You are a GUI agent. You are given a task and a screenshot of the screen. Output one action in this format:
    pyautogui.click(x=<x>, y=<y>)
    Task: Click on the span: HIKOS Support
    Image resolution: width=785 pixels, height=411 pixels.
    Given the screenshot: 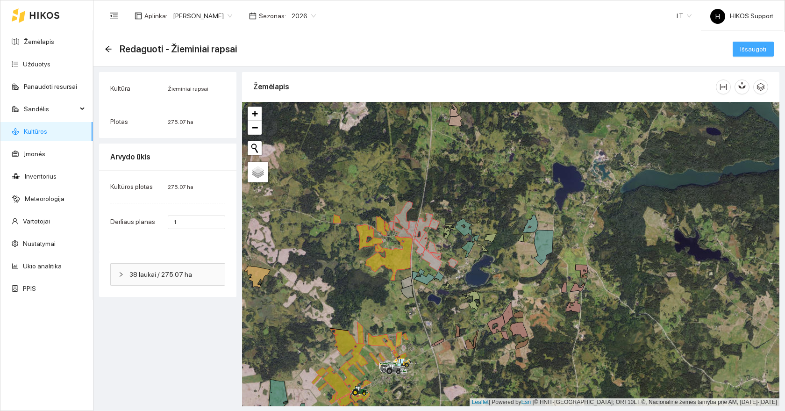 What is the action you would take?
    pyautogui.click(x=741, y=16)
    